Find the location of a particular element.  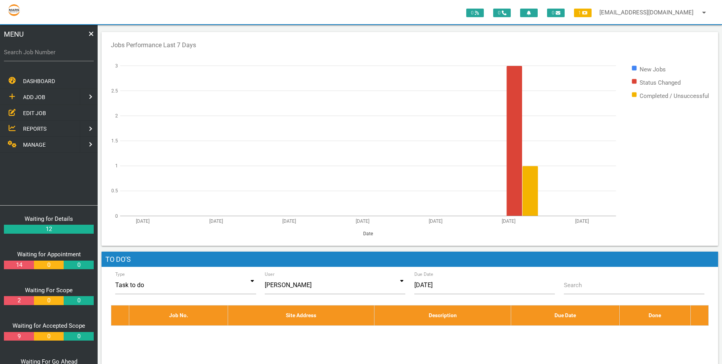

th: Due Date is located at coordinates (565, 315).